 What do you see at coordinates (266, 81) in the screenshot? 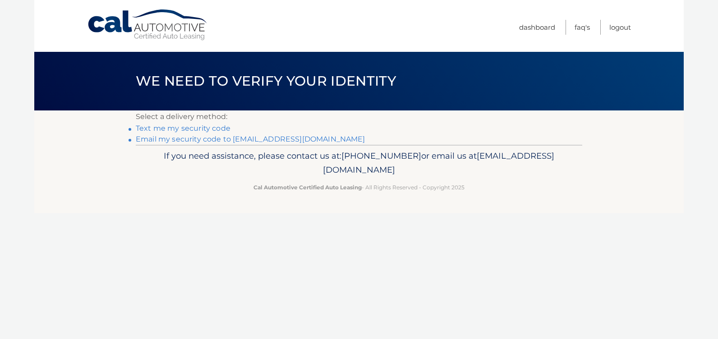
I see `span: We need to verify your identity` at bounding box center [266, 81].